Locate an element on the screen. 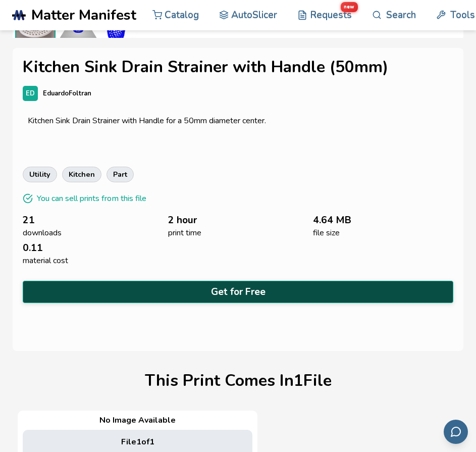 This screenshot has width=476, height=452. p: You can sell prints from this file is located at coordinates (91, 198).